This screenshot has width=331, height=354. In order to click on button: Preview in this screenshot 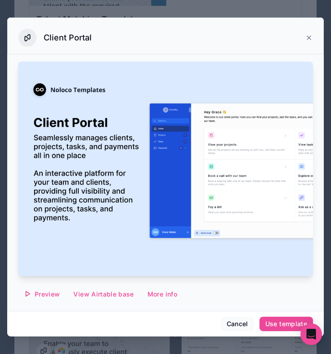, I will do `click(42, 294)`.